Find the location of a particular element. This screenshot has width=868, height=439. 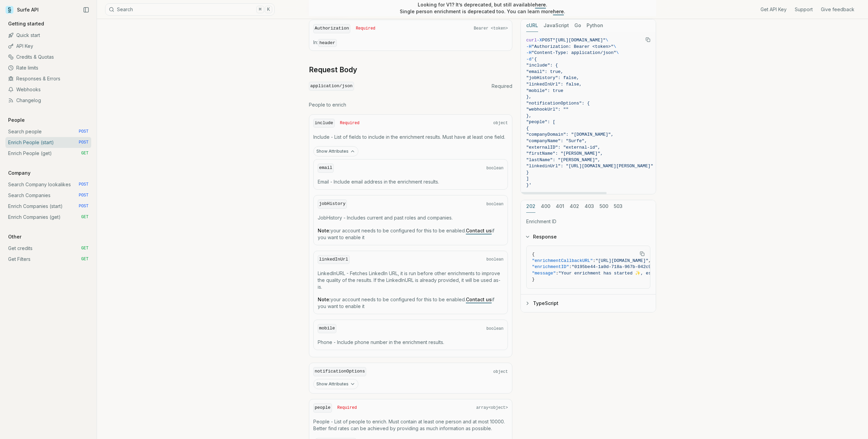

a: Get API Key is located at coordinates (773, 10).